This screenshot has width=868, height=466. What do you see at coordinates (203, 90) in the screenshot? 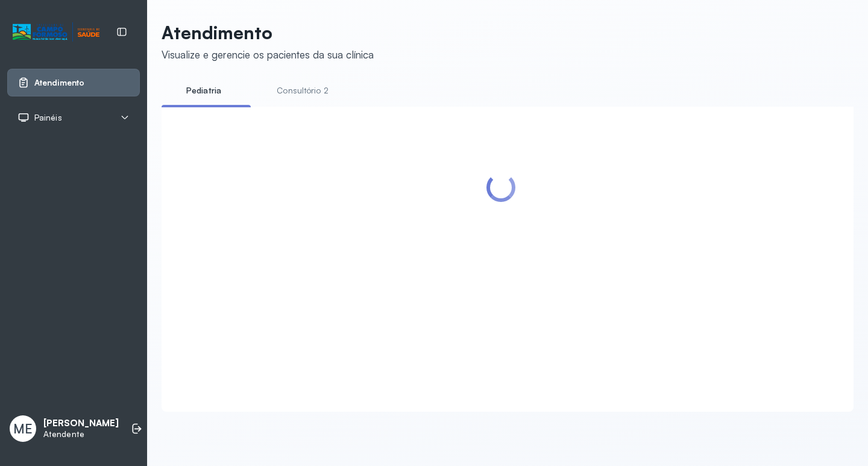
I see `a: Pediatria` at bounding box center [203, 90].